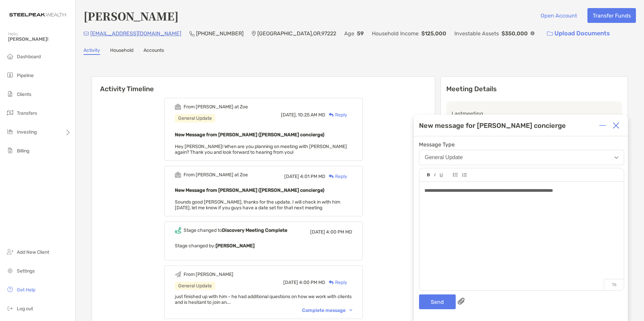  I want to click on img: Expand or collapse, so click(603, 126).